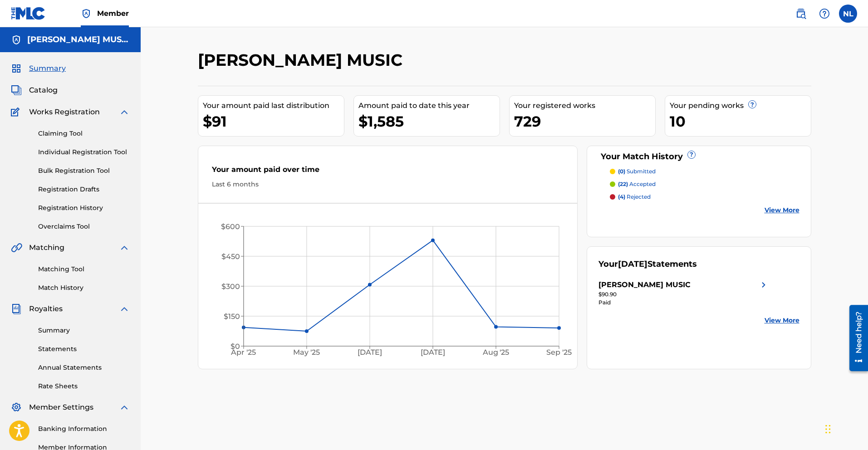  What do you see at coordinates (764, 285) in the screenshot?
I see `img: right chevron icon` at bounding box center [764, 285].